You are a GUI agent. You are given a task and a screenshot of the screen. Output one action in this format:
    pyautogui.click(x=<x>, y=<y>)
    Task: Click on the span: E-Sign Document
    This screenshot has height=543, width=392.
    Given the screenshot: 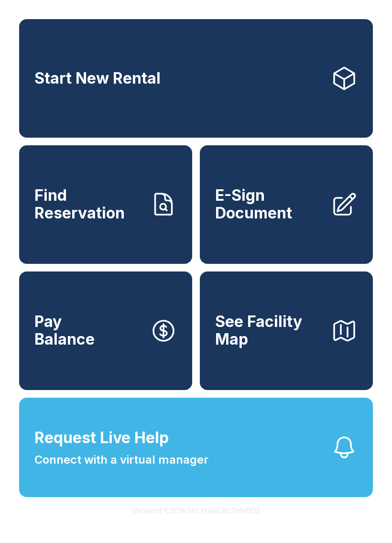 What is the action you would take?
    pyautogui.click(x=270, y=204)
    